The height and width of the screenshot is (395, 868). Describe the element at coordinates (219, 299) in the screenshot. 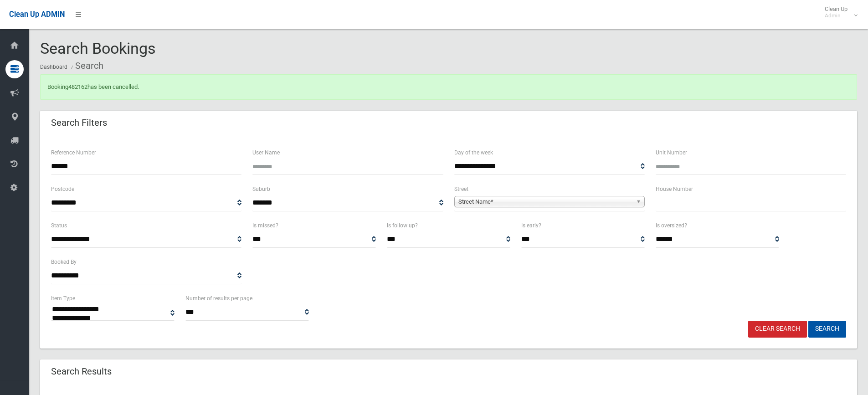

I see `label: Number of results per page` at that location.